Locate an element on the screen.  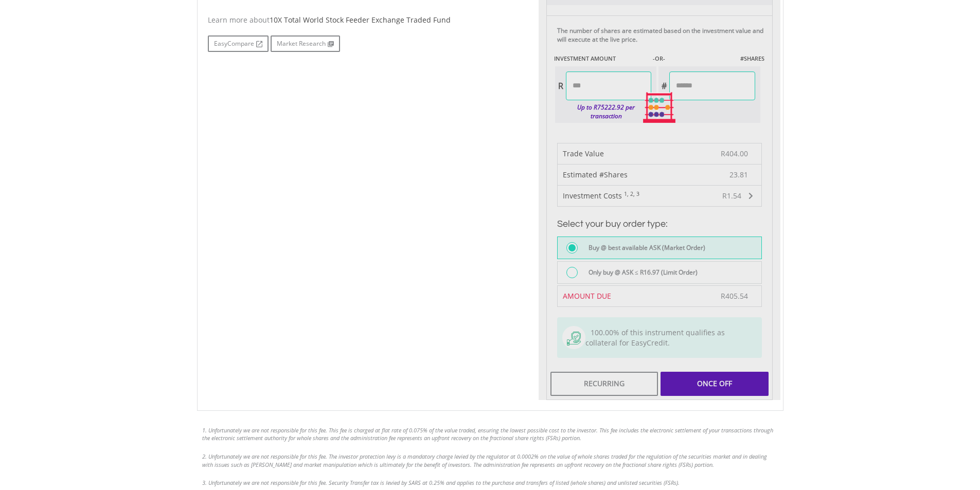
li: 1. Unfortunately we are not responsible for this fee. This fee is charged at flat rate of 0.075% ... is located at coordinates (490, 434).